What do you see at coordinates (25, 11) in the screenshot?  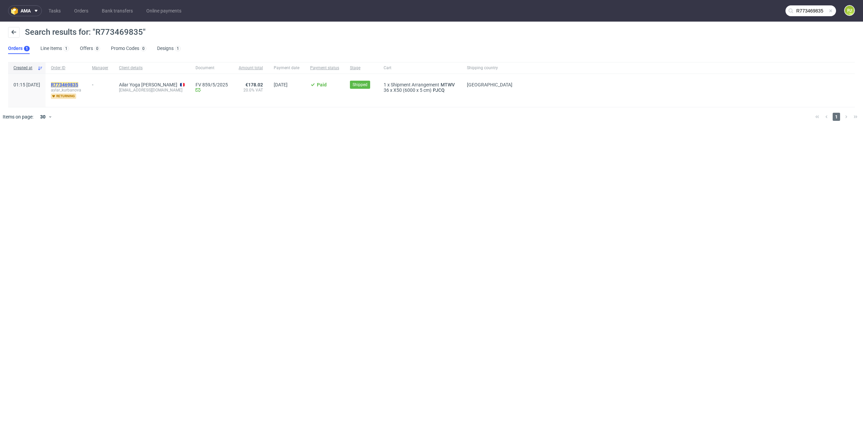 I see `button: ama` at bounding box center [25, 11].